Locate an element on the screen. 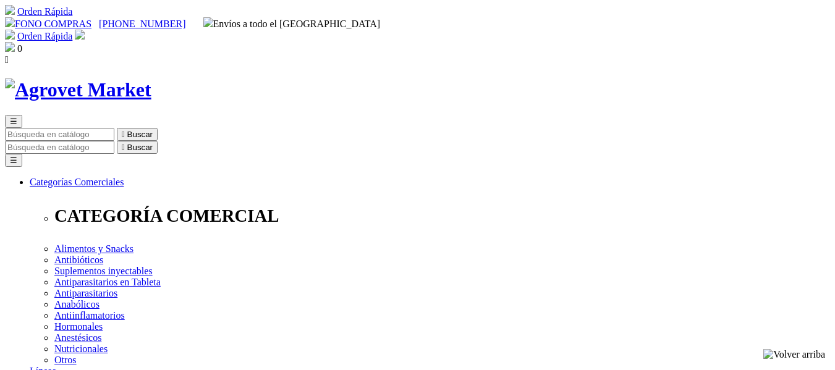  a: Antibióticos is located at coordinates (79, 260).